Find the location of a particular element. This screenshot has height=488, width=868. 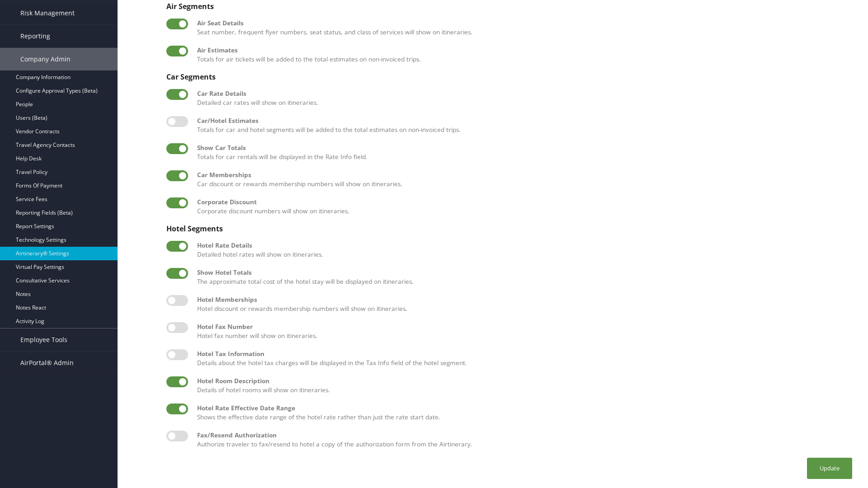

label: Details of hotel rooms will show on itineraries. is located at coordinates (523, 386).